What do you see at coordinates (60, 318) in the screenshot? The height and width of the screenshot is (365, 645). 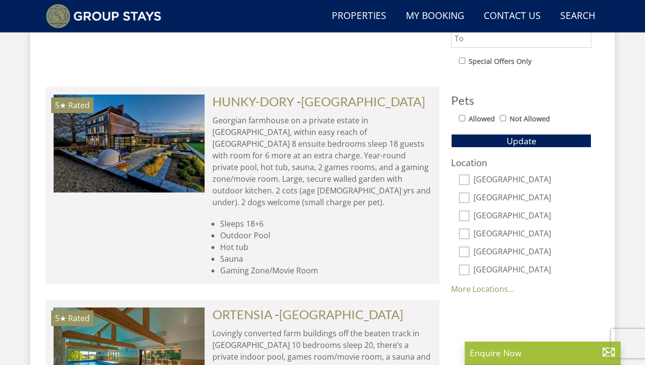 I see `span: ORTENSIA has a 5 star rating under the Quality in Tourism Scheme` at bounding box center [60, 318].